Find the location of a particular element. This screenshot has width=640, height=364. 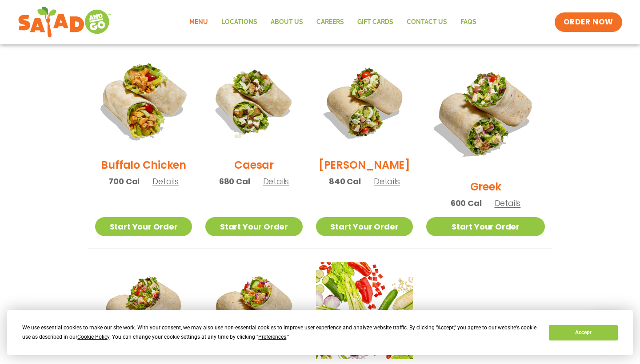

a: Locations is located at coordinates (239, 22).